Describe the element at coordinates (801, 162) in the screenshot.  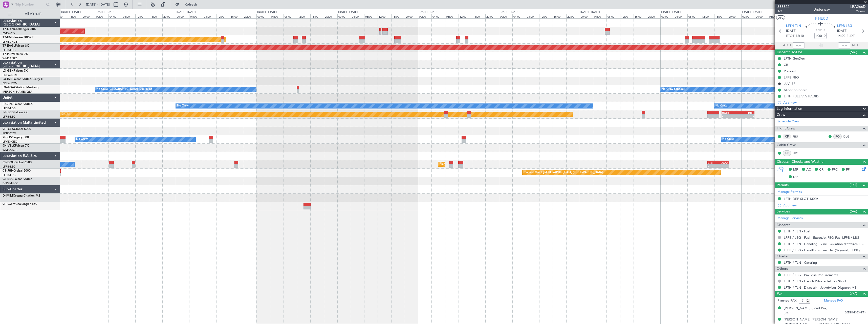
I see `span: Dispatch Checks and Weather` at that location.